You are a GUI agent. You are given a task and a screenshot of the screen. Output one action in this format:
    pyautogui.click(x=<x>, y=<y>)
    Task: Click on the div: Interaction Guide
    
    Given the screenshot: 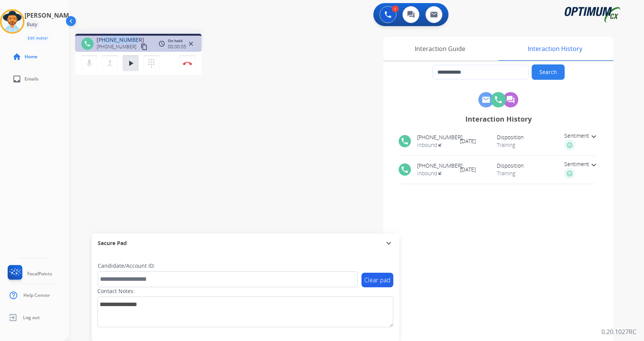 What is the action you would take?
    pyautogui.click(x=439, y=48)
    